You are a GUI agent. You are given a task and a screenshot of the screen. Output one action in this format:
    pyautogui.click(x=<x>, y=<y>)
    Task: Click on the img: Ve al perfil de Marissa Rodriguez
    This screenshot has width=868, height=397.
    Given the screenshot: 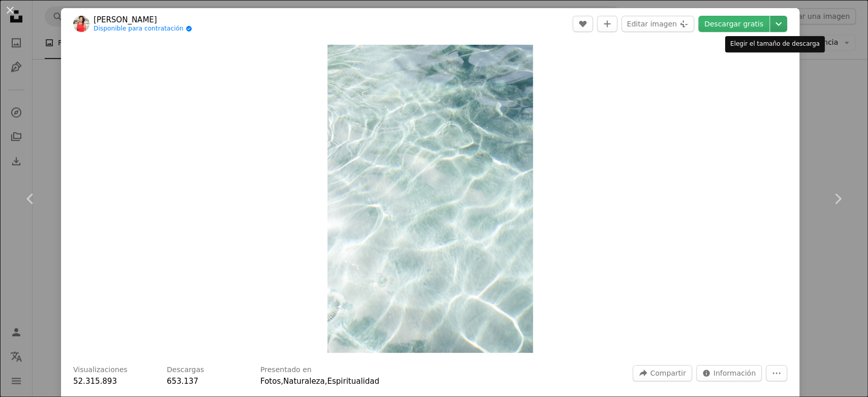 What is the action you would take?
    pyautogui.click(x=81, y=24)
    